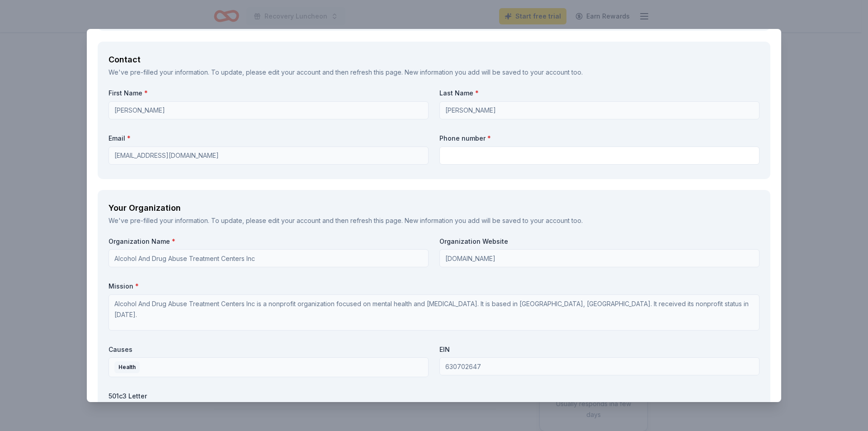  What do you see at coordinates (434, 208) in the screenshot?
I see `div: Your Organization` at bounding box center [434, 208].